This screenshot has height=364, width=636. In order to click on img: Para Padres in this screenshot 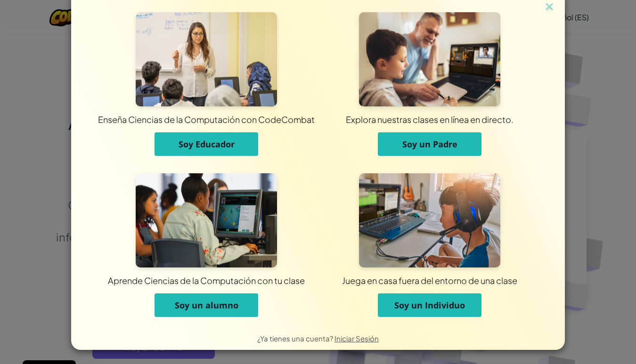, I will do `click(430, 59)`.